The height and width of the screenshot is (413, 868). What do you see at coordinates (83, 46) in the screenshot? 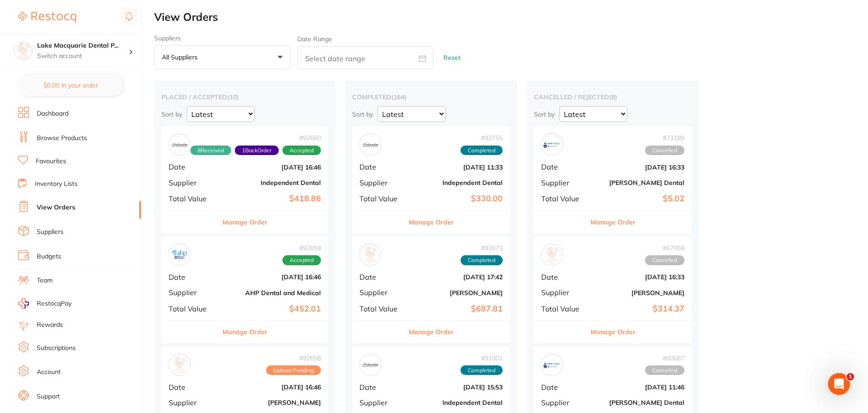
I see `h4: Lake Macquarie Dental Practice` at bounding box center [83, 46].